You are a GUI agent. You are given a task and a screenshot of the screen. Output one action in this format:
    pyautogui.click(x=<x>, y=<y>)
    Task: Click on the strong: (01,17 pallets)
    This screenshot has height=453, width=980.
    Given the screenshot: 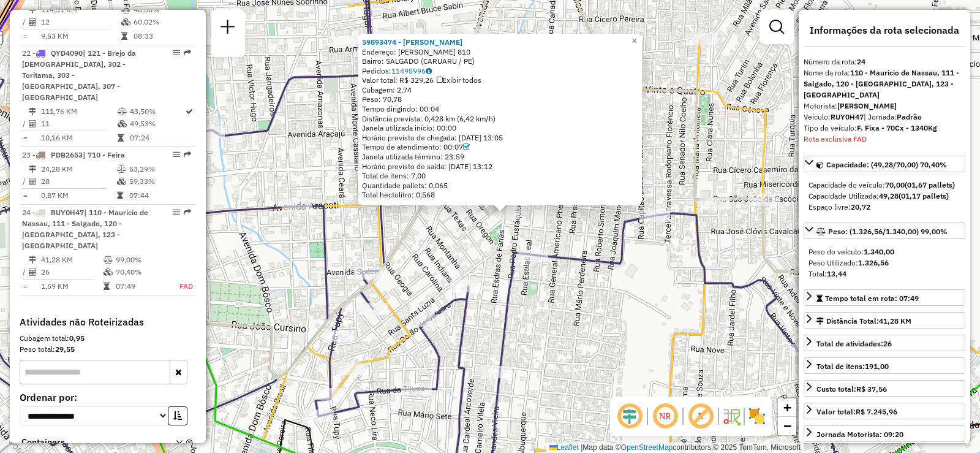 What is the action you would take?
    pyautogui.click(x=923, y=195)
    